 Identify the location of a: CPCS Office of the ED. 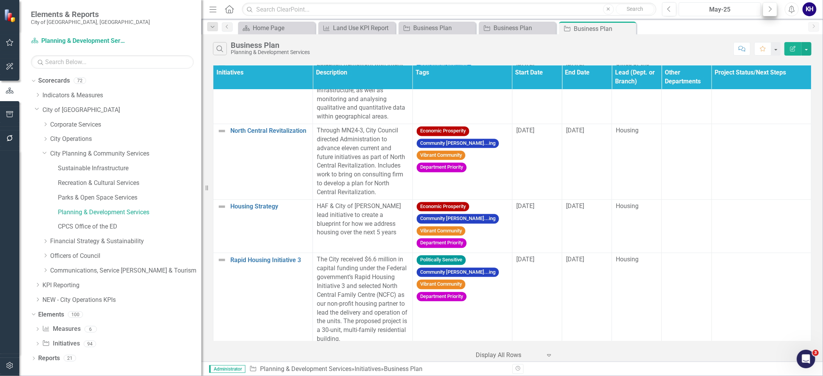
(130, 226).